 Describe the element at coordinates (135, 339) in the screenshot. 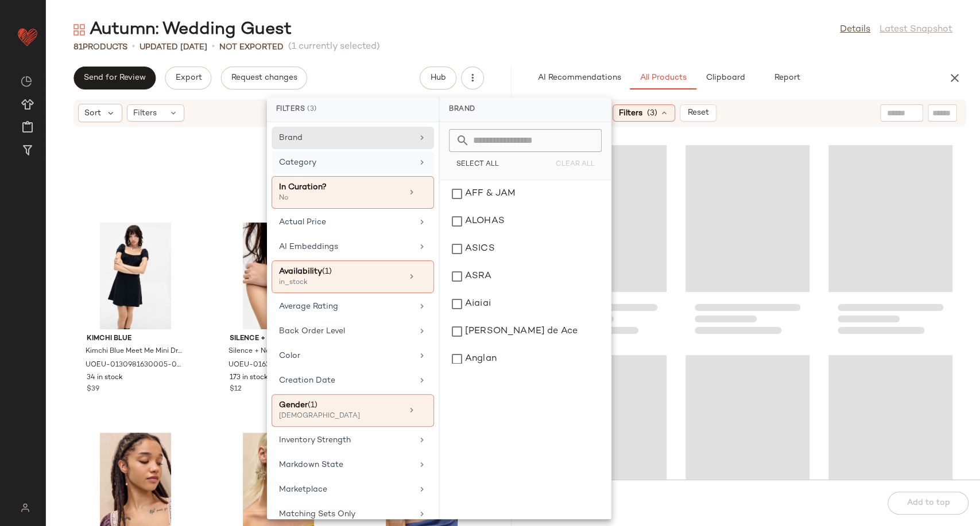

I see `span: Kimchi Blue` at that location.